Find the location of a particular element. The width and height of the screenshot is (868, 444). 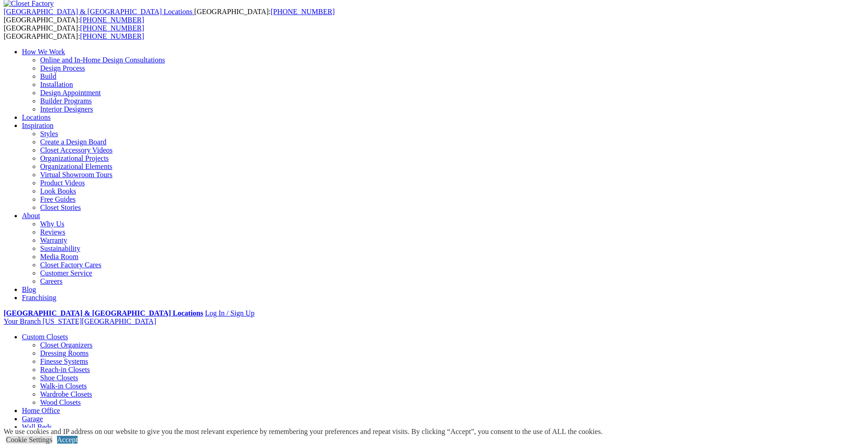

a: Build is located at coordinates (48, 76).